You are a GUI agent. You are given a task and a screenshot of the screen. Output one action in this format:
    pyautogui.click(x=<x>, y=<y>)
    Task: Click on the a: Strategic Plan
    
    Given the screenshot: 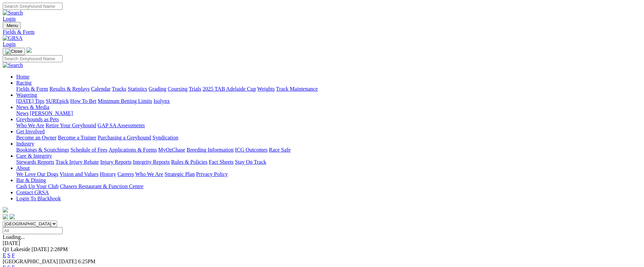 What is the action you would take?
    pyautogui.click(x=180, y=174)
    